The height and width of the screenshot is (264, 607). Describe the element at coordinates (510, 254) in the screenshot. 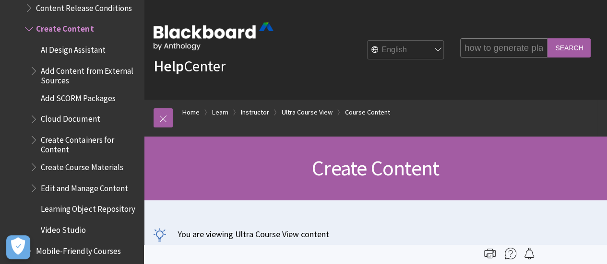

I see `img: More help` at that location.